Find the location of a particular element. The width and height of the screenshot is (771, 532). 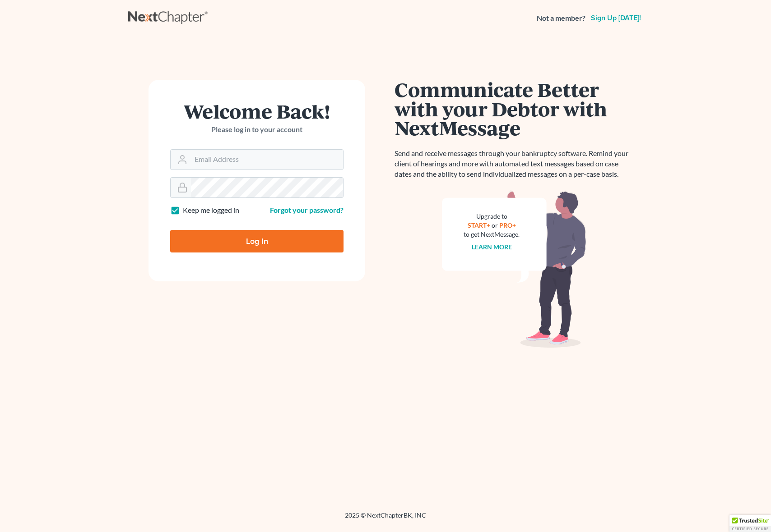

p: Please log in to your account is located at coordinates (257, 129).